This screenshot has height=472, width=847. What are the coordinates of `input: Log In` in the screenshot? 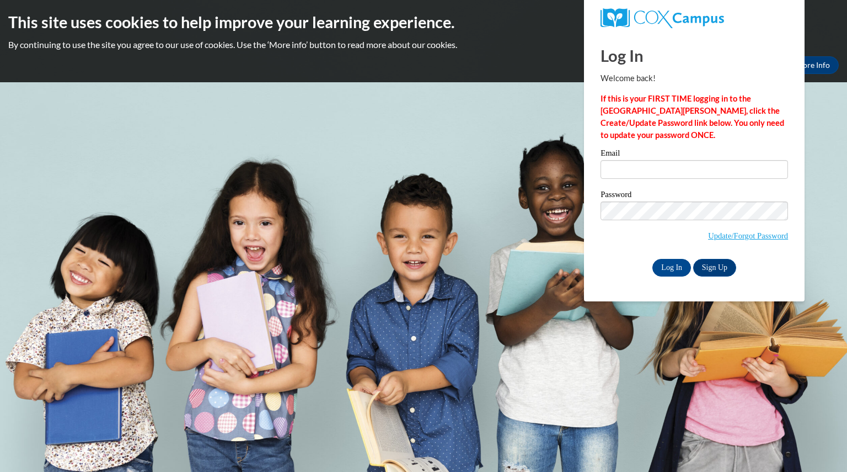 It's located at (672, 268).